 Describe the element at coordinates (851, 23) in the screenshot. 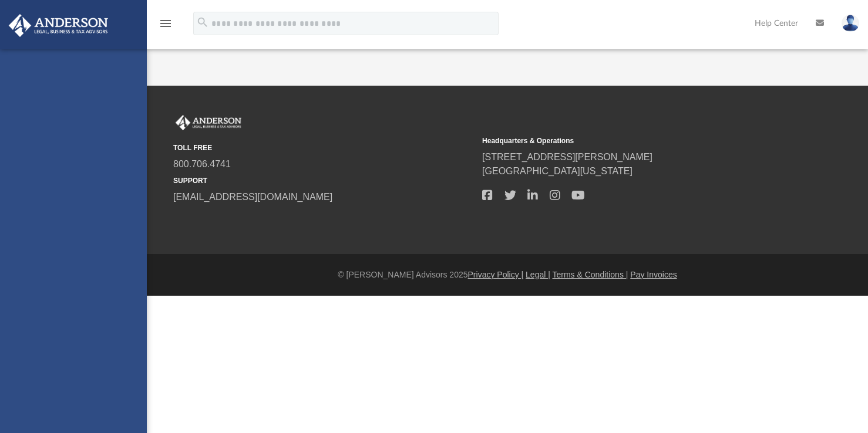

I see `img: User Pic` at that location.